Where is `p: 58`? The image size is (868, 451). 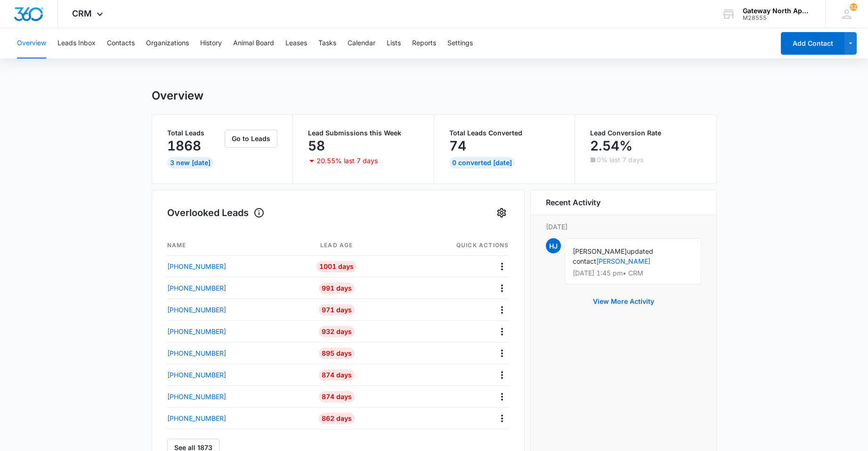 p: 58 is located at coordinates (316, 146).